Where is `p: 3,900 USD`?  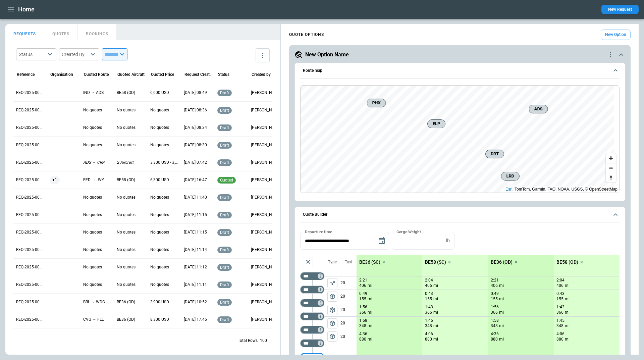 p: 3,900 USD is located at coordinates (159, 302).